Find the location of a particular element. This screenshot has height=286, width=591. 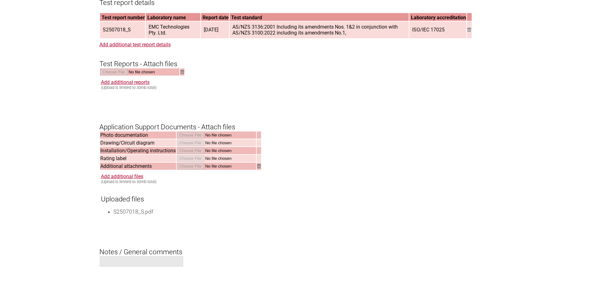

li: S2507018_S.pdf is located at coordinates (302, 212).